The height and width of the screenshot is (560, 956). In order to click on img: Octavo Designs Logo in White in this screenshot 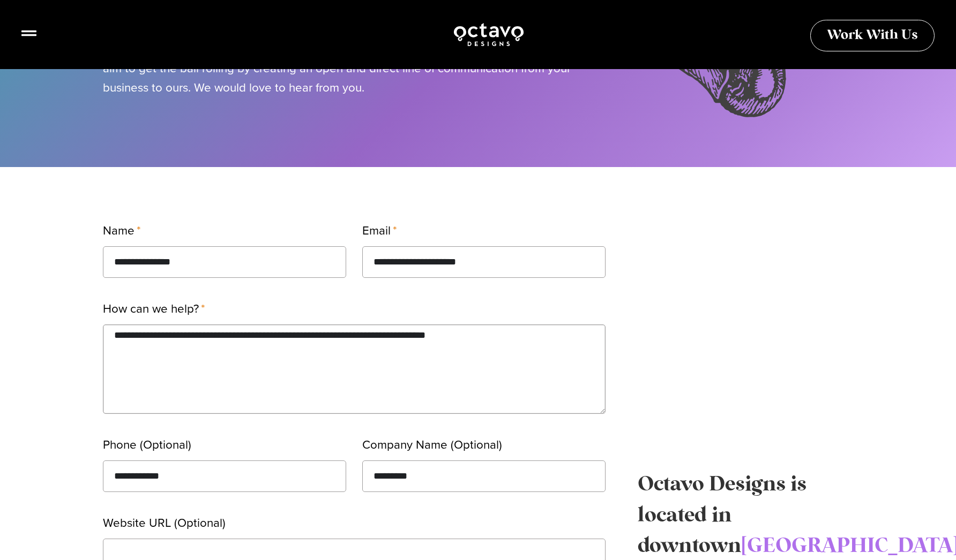, I will do `click(489, 35)`.